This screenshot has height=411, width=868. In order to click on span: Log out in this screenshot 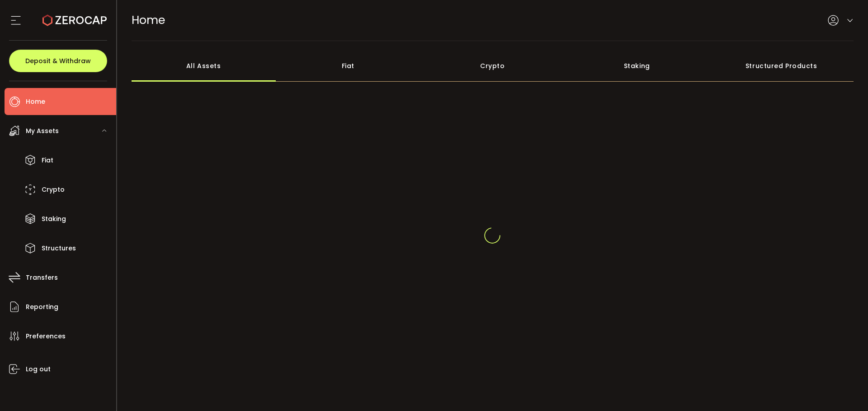, I will do `click(38, 369)`.